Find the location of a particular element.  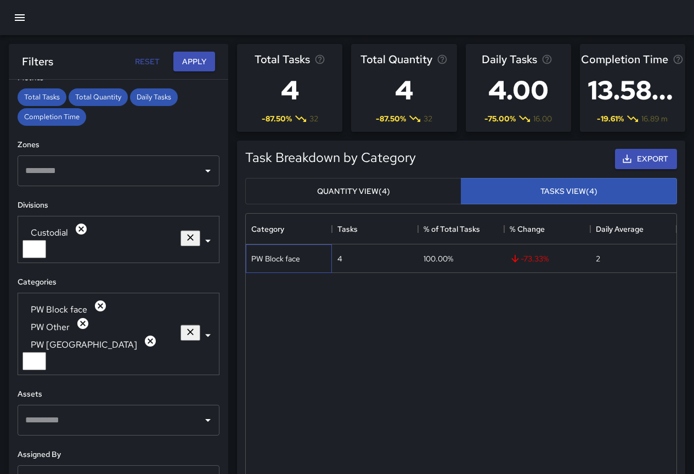

h3: 13.58 m is located at coordinates (632, 90).